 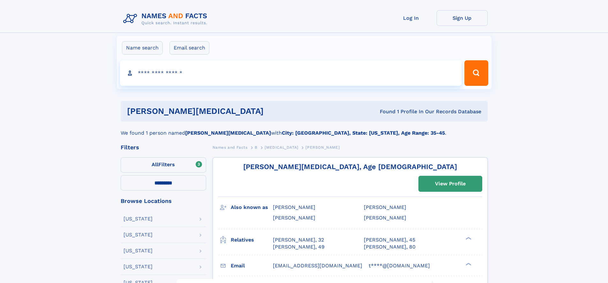 I want to click on a: View Profile, so click(x=451, y=184).